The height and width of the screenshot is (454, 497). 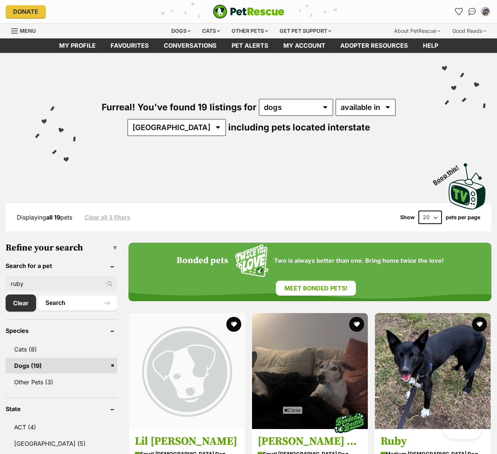 I want to click on a: conversations, so click(x=190, y=45).